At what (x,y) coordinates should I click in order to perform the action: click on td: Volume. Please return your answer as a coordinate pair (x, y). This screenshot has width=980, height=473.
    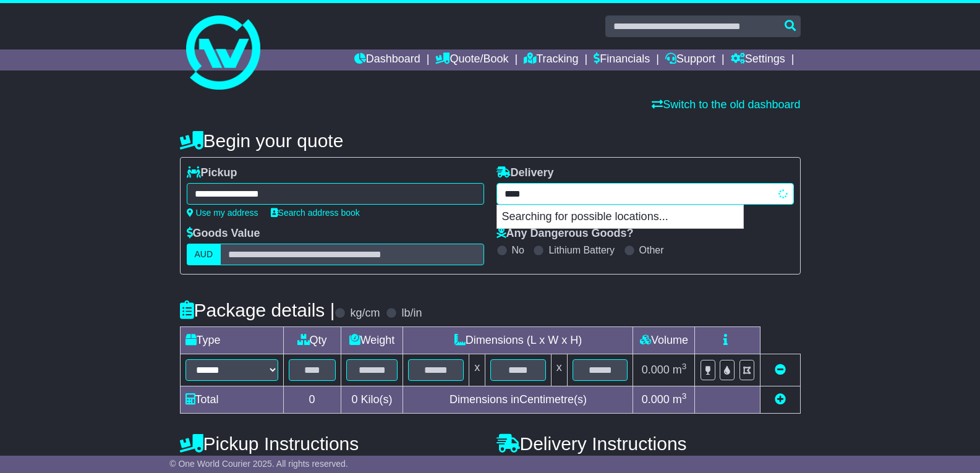
    Looking at the image, I should click on (664, 340).